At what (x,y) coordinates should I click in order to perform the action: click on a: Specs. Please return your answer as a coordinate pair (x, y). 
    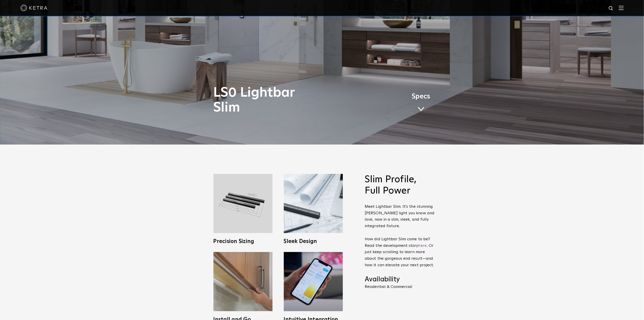
    Looking at the image, I should click on (421, 104).